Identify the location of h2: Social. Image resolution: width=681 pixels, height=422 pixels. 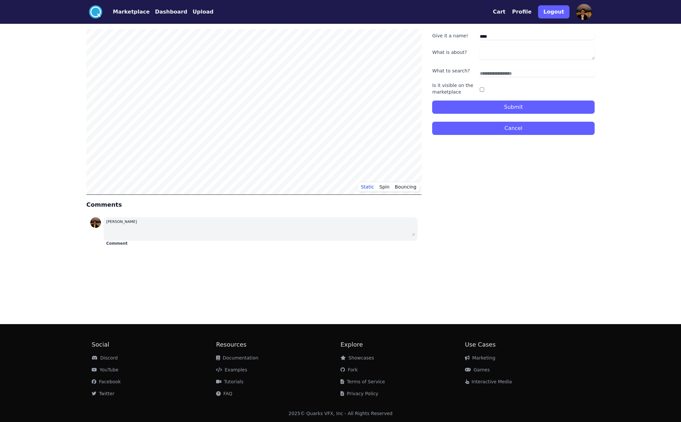
(154, 345).